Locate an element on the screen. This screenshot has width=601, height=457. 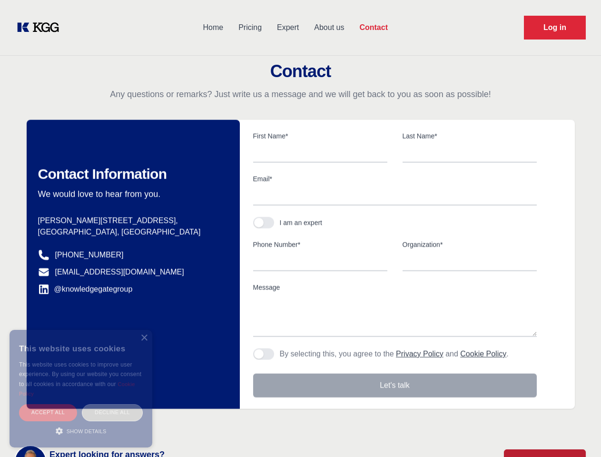
div: Close is located at coordinates (144, 338).